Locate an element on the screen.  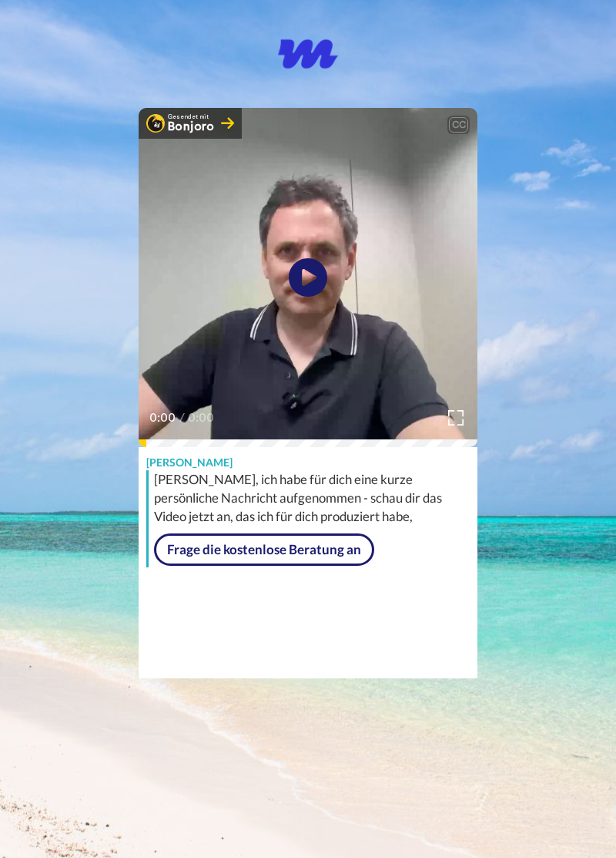
div: CC is located at coordinates (458, 125).